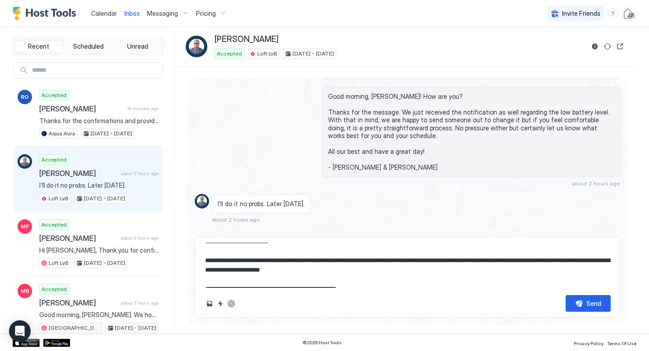 Image resolution: width=649 pixels, height=351 pixels. I want to click on div: Host Tools Logo, so click(46, 14).